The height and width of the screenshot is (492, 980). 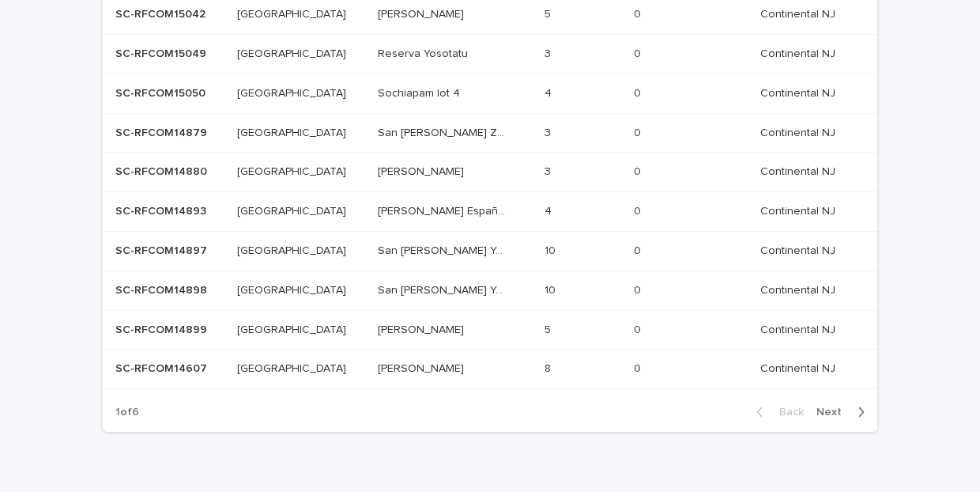 What do you see at coordinates (549, 367) in the screenshot?
I see `p: 8` at bounding box center [549, 367].